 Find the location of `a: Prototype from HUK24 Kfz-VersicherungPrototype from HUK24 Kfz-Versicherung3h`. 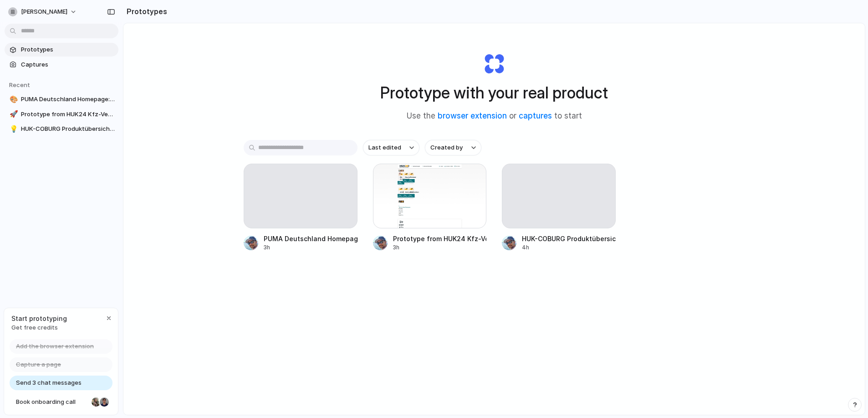

a: Prototype from HUK24 Kfz-VersicherungPrototype from HUK24 Kfz-Versicherung3h is located at coordinates (430, 207).